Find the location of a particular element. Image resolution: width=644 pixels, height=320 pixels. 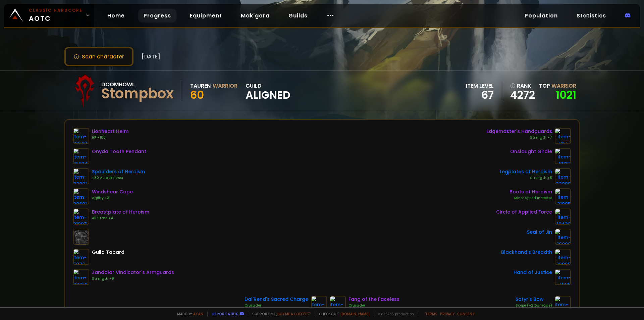

div: All Stats +4 is located at coordinates (120, 218).